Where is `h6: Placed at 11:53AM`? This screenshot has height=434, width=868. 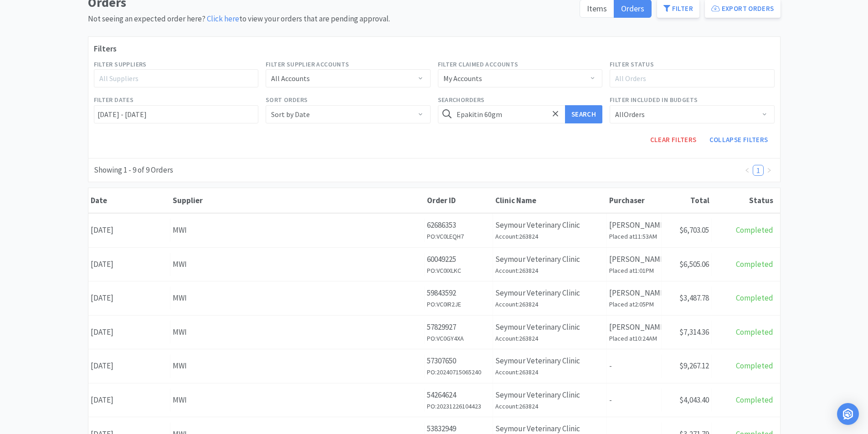 h6: Placed at 11:53AM is located at coordinates (634, 237).